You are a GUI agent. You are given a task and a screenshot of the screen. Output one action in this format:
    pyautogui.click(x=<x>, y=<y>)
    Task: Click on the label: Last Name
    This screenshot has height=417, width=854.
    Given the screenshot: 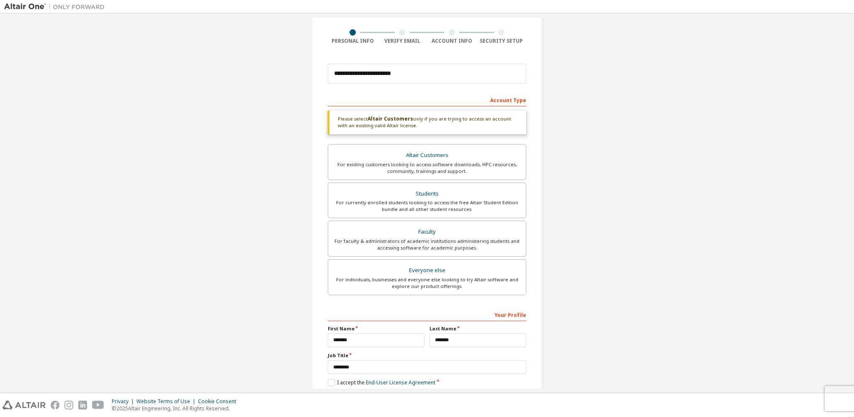 What is the action you would take?
    pyautogui.click(x=478, y=329)
    